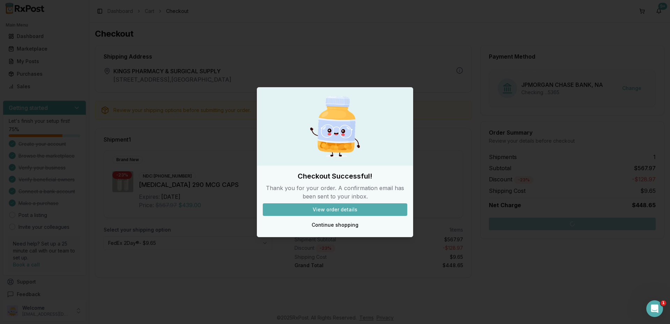 The width and height of the screenshot is (670, 324). I want to click on h2: Checkout Successful!, so click(335, 176).